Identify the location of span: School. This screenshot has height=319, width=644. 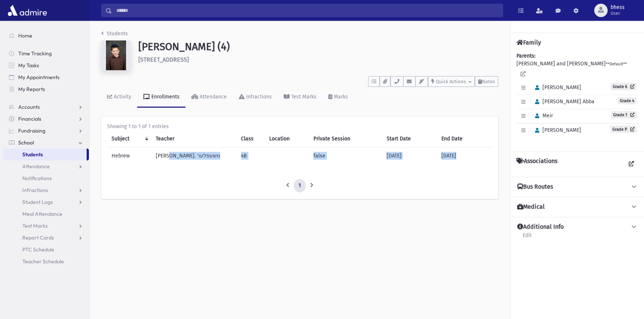
(26, 143).